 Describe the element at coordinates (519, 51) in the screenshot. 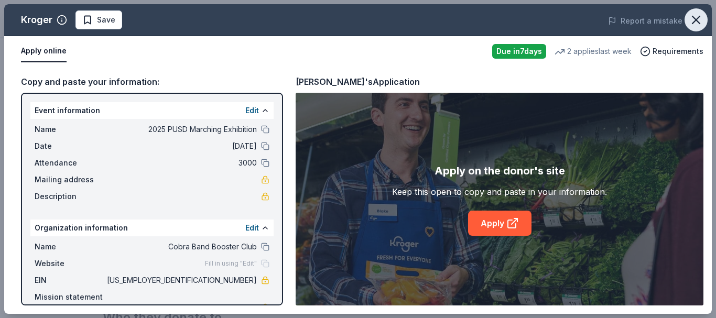

I see `div: Due in 7 days` at that location.